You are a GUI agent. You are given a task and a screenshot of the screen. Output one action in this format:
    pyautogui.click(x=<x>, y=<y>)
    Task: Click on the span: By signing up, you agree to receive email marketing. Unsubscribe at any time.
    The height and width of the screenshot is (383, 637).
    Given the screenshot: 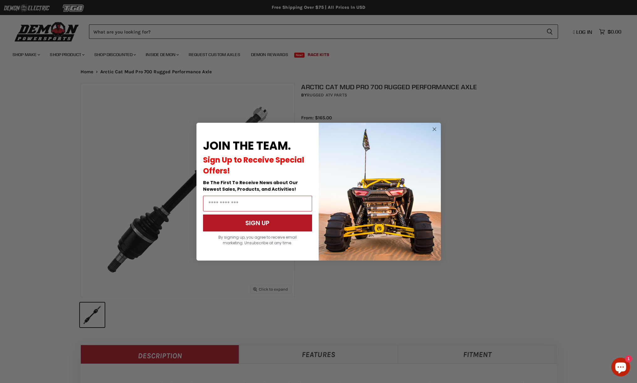 What is the action you would take?
    pyautogui.click(x=258, y=240)
    